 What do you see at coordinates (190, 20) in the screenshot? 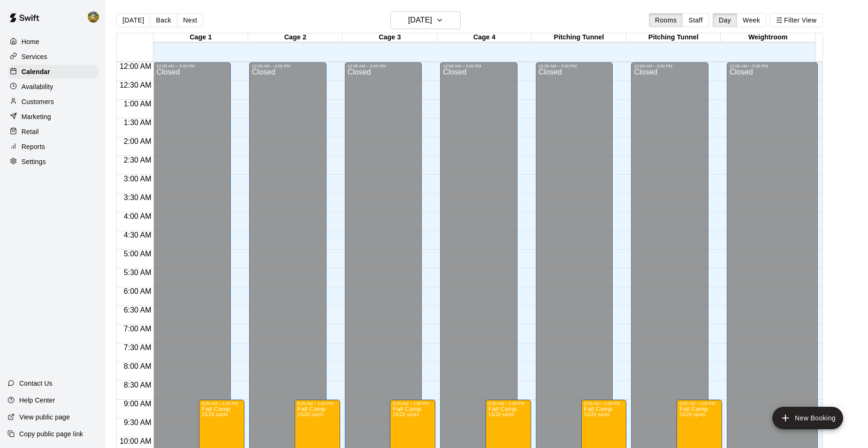
I see `button: Next` at bounding box center [190, 20].